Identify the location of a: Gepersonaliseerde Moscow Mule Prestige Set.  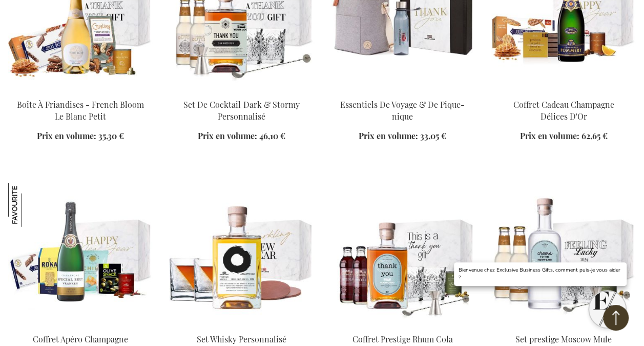
(563, 325).